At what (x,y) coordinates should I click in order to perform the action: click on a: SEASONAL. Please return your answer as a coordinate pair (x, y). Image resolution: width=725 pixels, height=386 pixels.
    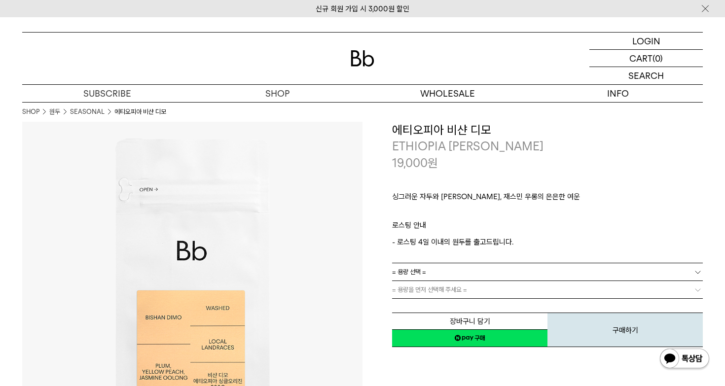
    Looking at the image, I should click on (87, 112).